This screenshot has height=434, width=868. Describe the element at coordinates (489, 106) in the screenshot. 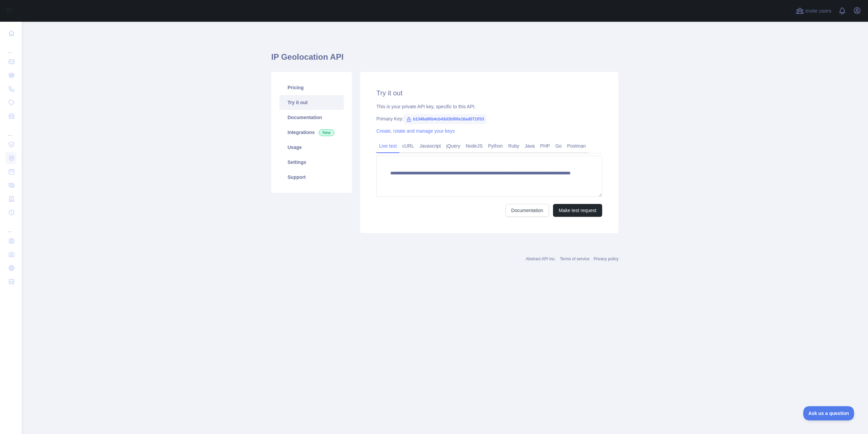

I see `div: This is your private API key, specific to this API.` at that location.